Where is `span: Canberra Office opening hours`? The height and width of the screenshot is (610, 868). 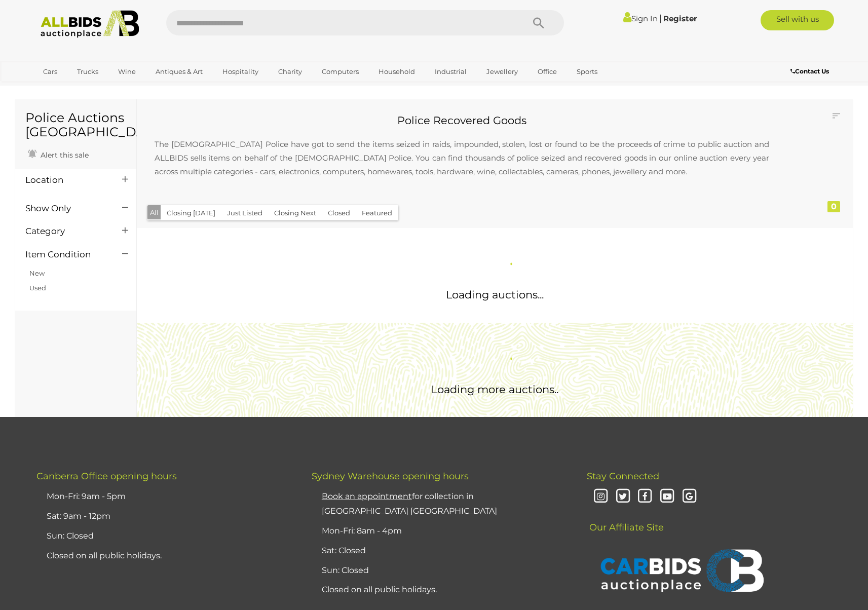
span: Canberra Office opening hours is located at coordinates (107, 476).